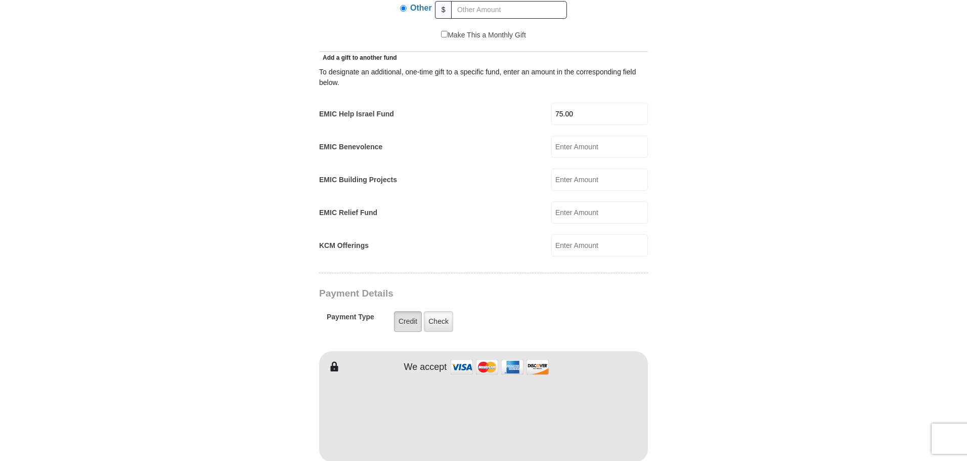 The height and width of the screenshot is (461, 967). Describe the element at coordinates (358, 179) in the screenshot. I see `label: EMIC Building Projects` at that location.